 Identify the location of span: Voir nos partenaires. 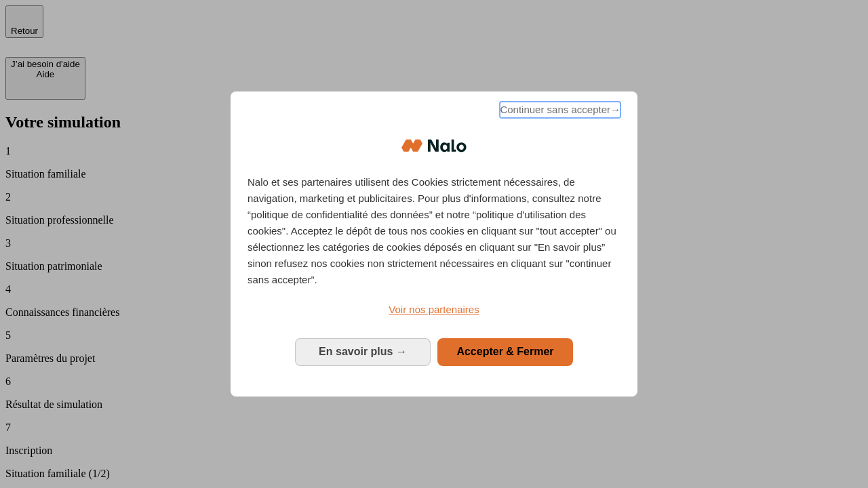
(434, 309).